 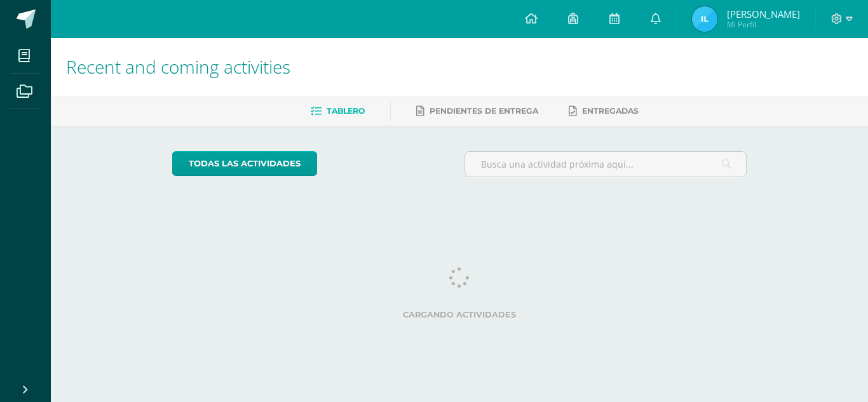 What do you see at coordinates (604, 111) in the screenshot?
I see `a: Entregadas` at bounding box center [604, 111].